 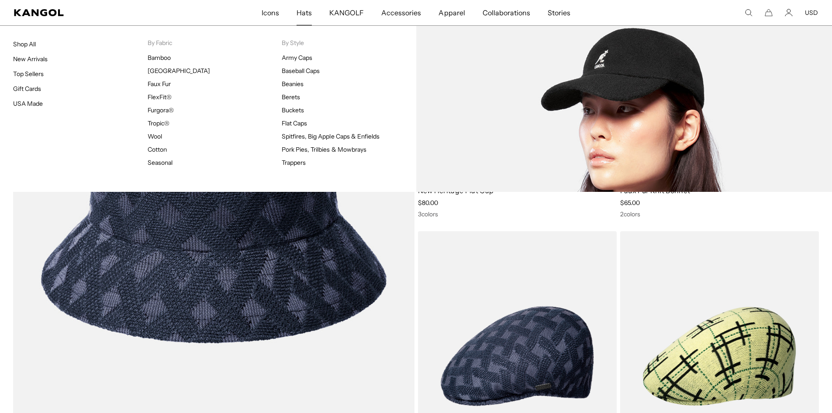 What do you see at coordinates (28, 103) in the screenshot?
I see `a: USA Made` at bounding box center [28, 103].